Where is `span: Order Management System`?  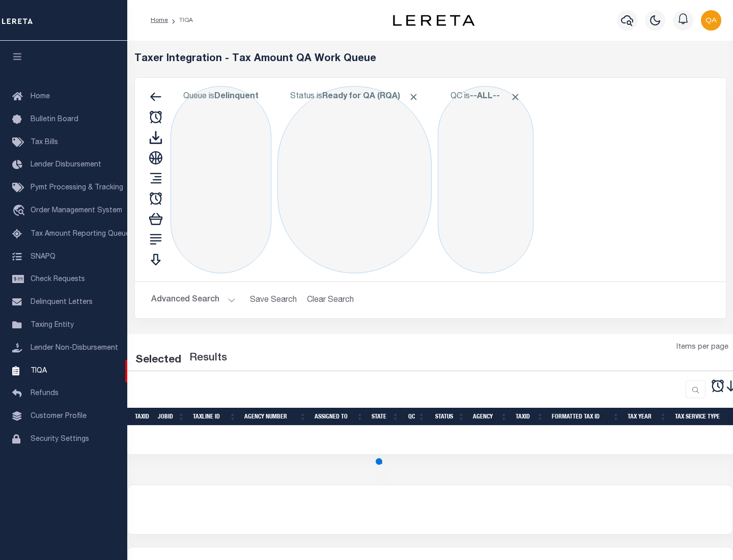
span: Order Management System is located at coordinates (76, 211).